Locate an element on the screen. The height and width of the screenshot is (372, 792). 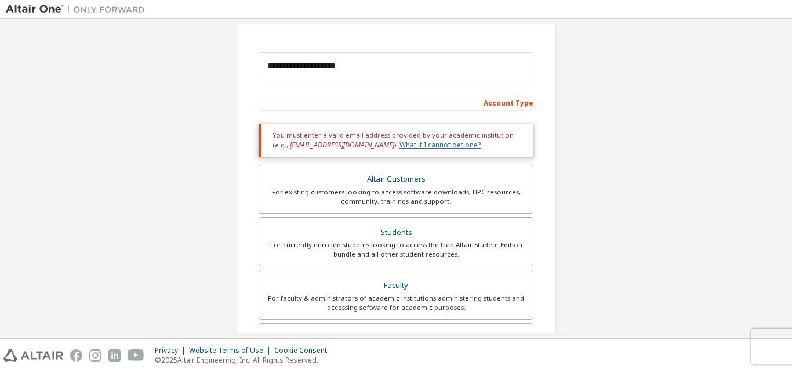
a: What if I cannot get one? is located at coordinates (440, 144).